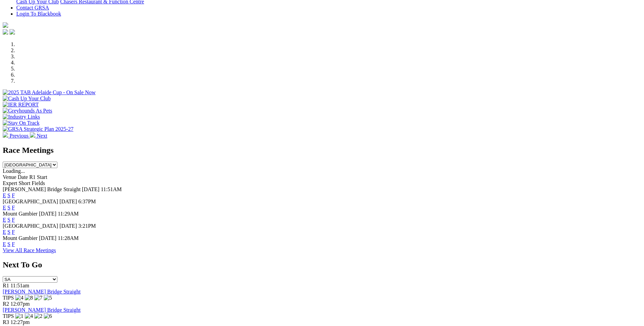  I want to click on a: Contact GRSA, so click(32, 7).